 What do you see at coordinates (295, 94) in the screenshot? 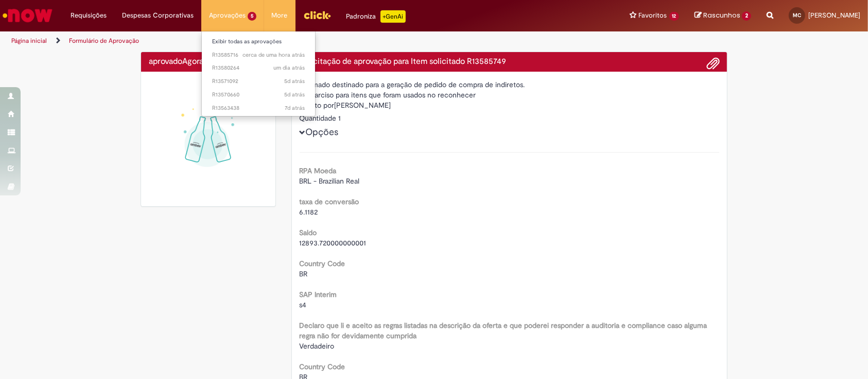
I see `time: 26/09/2025 13:47:48` at bounding box center [295, 94].